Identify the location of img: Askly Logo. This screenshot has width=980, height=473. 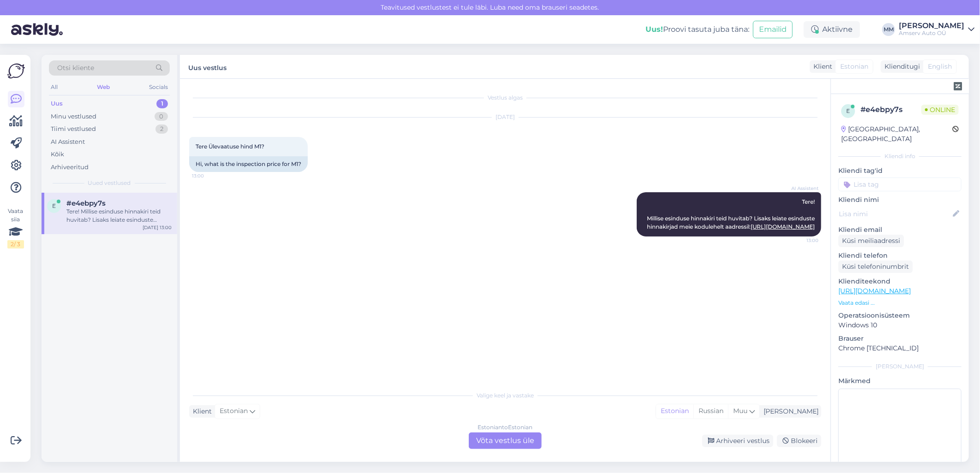
(16, 71).